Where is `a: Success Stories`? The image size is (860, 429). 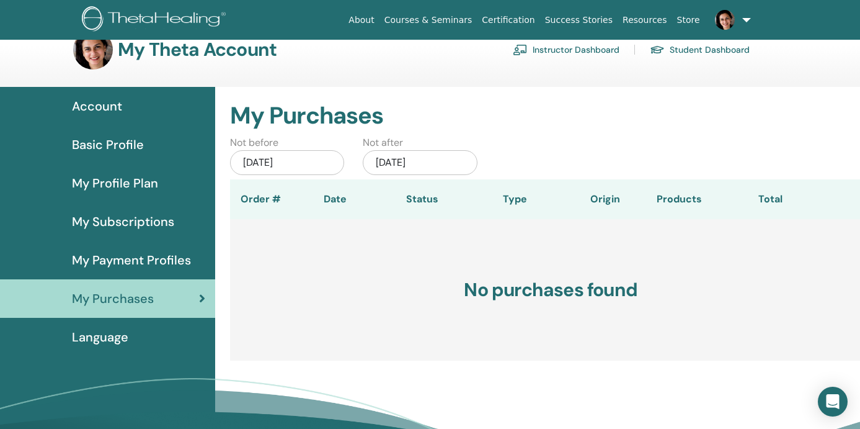
a: Success Stories is located at coordinates (579, 20).